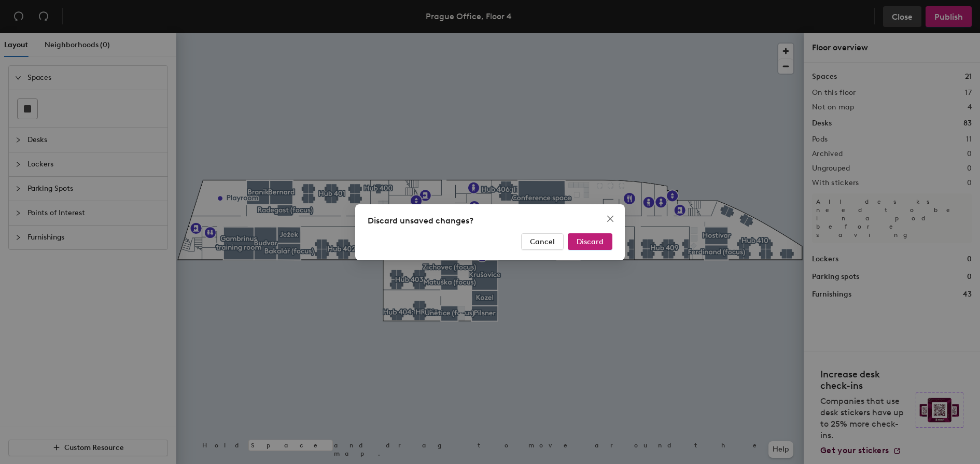  Describe the element at coordinates (590, 241) in the screenshot. I see `span: Discard` at that location.